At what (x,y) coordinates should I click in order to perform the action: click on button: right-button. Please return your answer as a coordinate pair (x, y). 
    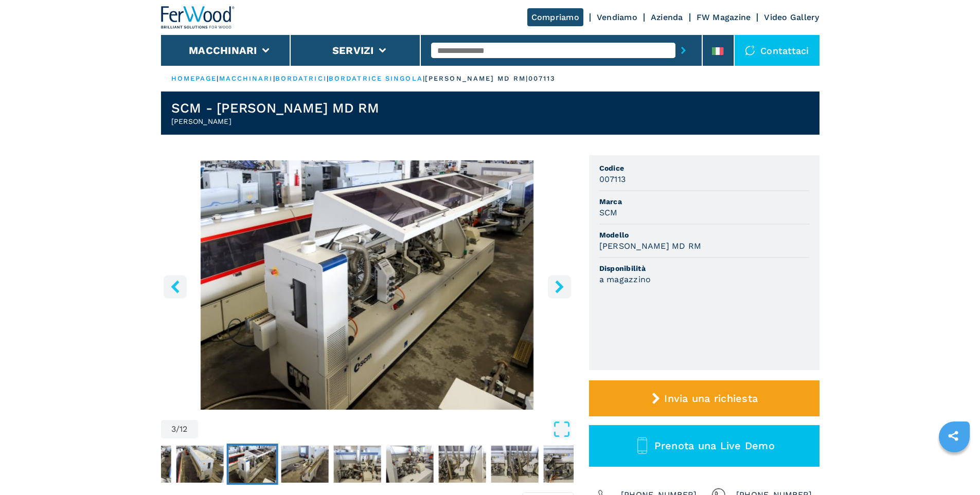
    Looking at the image, I should click on (559, 286).